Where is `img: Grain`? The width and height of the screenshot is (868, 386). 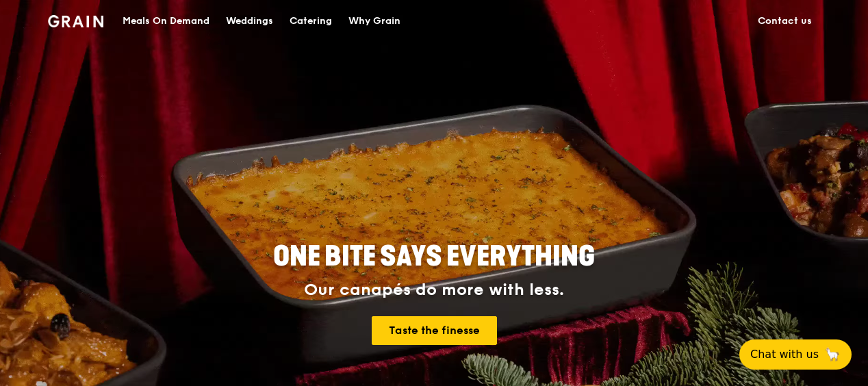 img: Grain is located at coordinates (75, 21).